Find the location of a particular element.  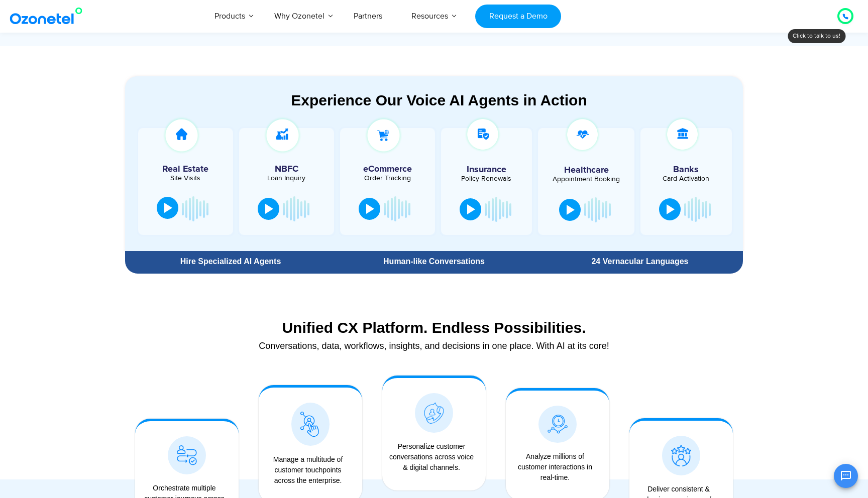

div: Personalize customer conversations across voice & digital channels. is located at coordinates (432, 457).